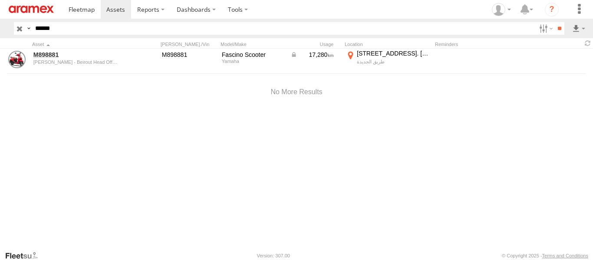 This screenshot has width=593, height=260. Describe the element at coordinates (474, 44) in the screenshot. I see `div: Reminders` at that location.